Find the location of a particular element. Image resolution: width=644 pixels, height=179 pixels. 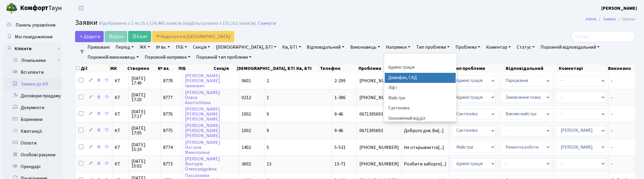

a: Порожній напрямок is located at coordinates (167, 57).